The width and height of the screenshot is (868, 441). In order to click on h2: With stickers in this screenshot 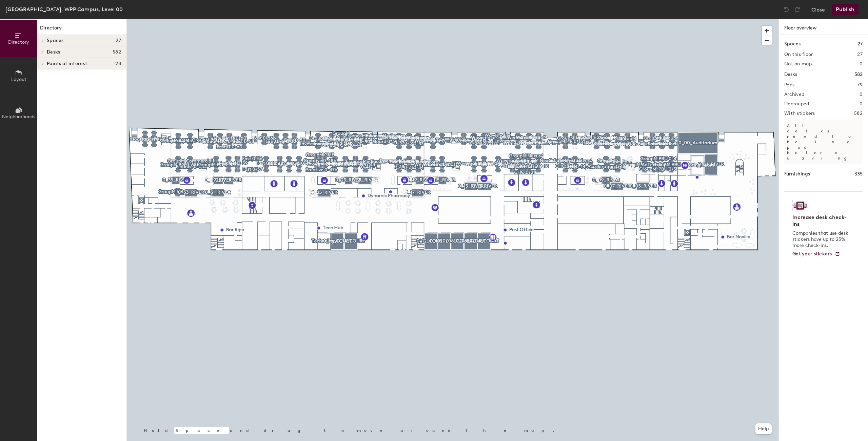, I will do `click(799, 113)`.